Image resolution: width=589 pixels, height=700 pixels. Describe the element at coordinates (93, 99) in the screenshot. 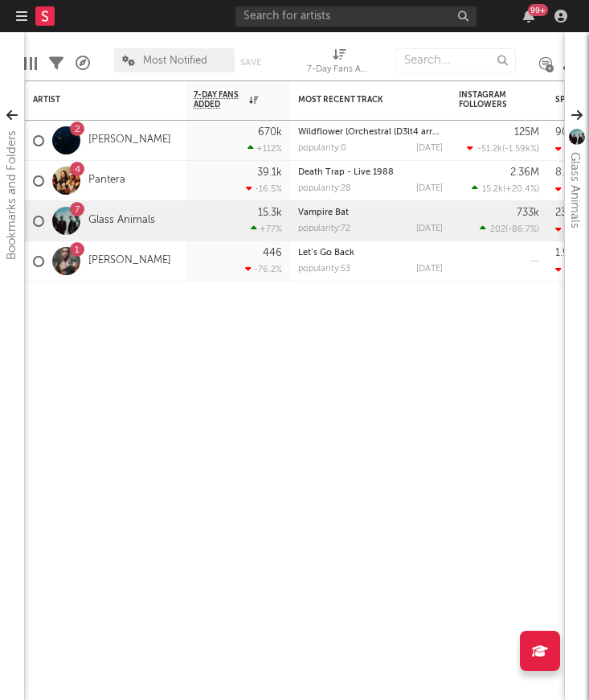

I see `div: Artist` at that location.